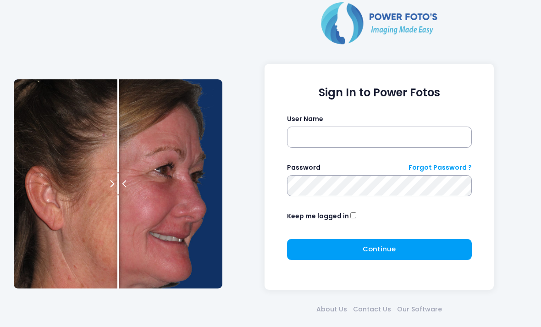 This screenshot has width=541, height=327. Describe the element at coordinates (379, 248) in the screenshot. I see `span: Continue` at that location.